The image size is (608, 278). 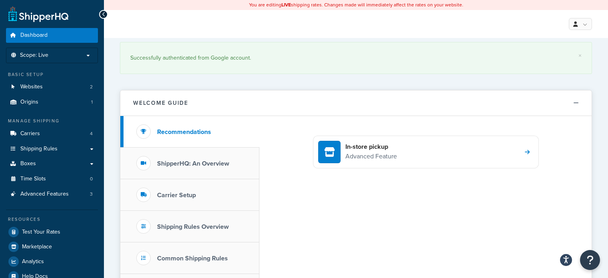 What do you see at coordinates (91, 179) in the screenshot?
I see `span: 0` at bounding box center [91, 179].